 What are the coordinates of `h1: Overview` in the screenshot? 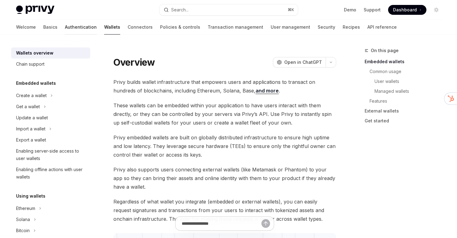 It's located at (134, 62).